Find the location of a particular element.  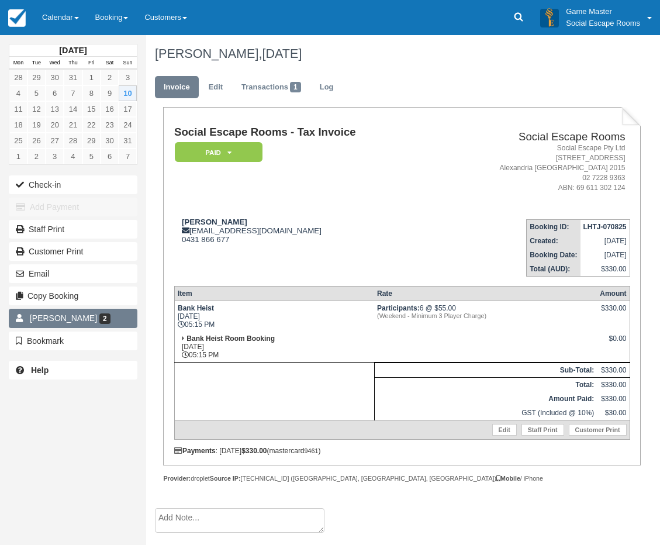

th: Sat is located at coordinates (109, 63).